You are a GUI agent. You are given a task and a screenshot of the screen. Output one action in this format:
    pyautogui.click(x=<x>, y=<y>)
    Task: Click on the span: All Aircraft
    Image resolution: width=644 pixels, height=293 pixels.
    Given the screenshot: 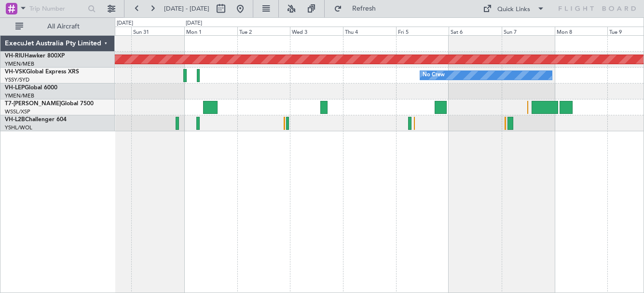 What is the action you would take?
    pyautogui.click(x=63, y=27)
    